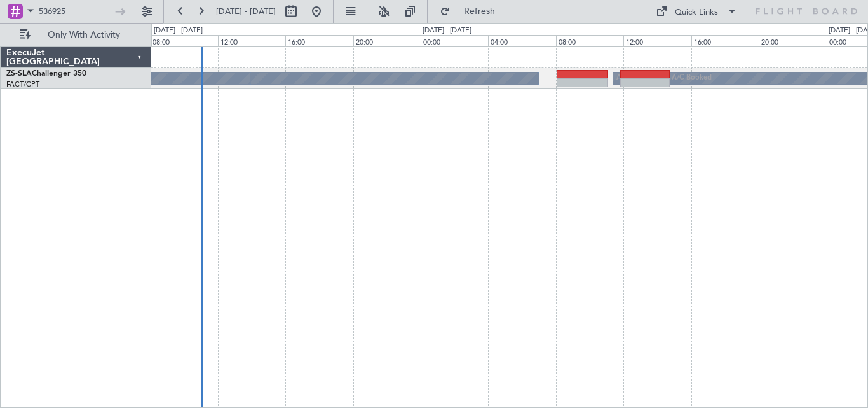 This screenshot has width=868, height=408. What do you see at coordinates (19, 74) in the screenshot?
I see `span: ZS-SLA` at bounding box center [19, 74].